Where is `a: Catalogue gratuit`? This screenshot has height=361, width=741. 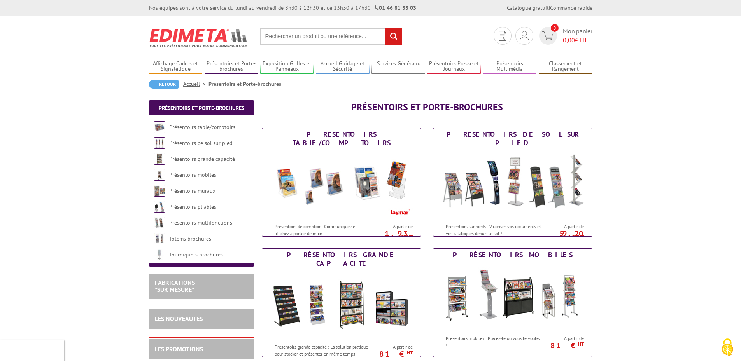
a: Catalogue gratuit is located at coordinates (528, 8).